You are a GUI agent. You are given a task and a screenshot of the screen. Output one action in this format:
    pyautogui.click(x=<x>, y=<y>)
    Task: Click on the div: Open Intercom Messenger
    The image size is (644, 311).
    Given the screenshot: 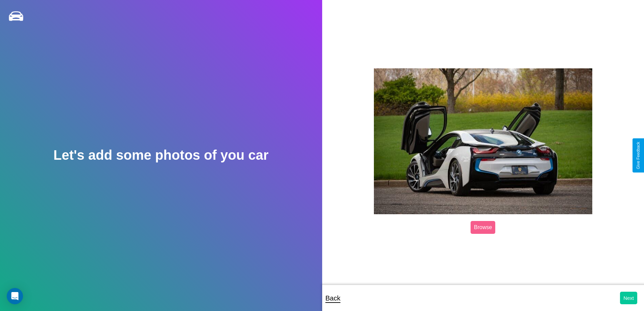 What is the action you would take?
    pyautogui.click(x=15, y=296)
    